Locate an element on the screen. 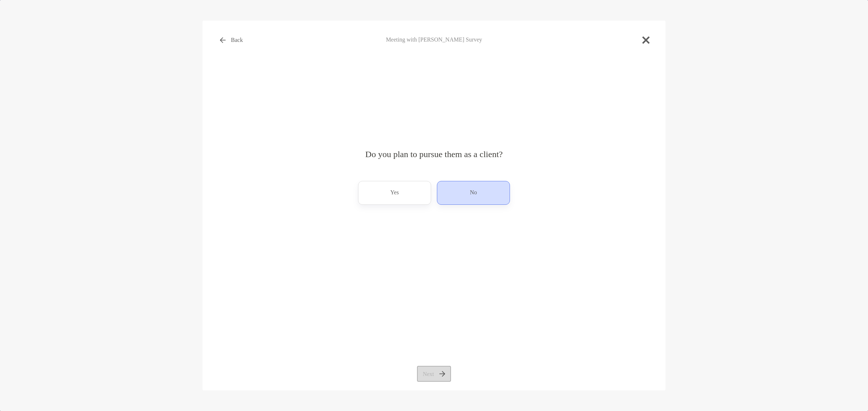  p: Yes is located at coordinates (395, 193).